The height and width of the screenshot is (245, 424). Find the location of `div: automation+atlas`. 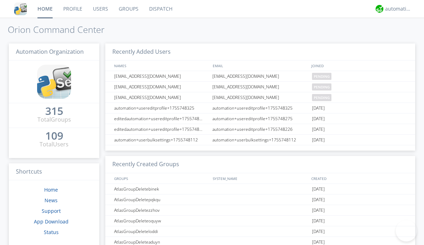

div: automation+atlas is located at coordinates (399, 9).